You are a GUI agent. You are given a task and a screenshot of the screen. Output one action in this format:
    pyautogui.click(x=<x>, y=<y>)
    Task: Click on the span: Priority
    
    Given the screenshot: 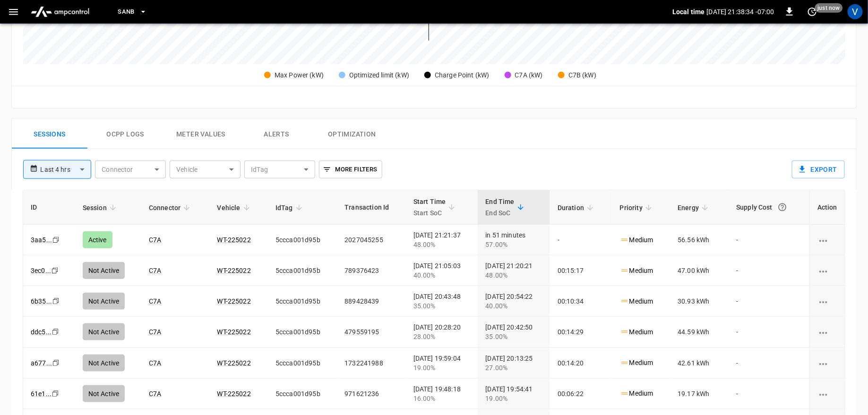 What is the action you would take?
    pyautogui.click(x=637, y=208)
    